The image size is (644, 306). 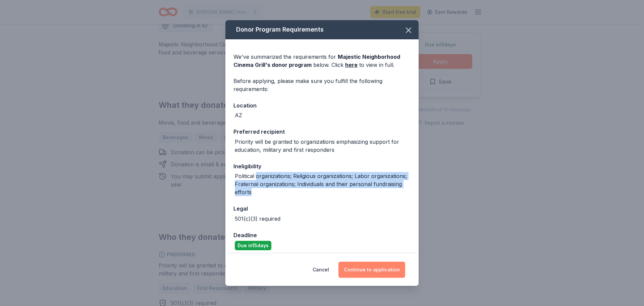 What do you see at coordinates (322, 166) in the screenshot?
I see `div: Ineligibility` at bounding box center [322, 166].